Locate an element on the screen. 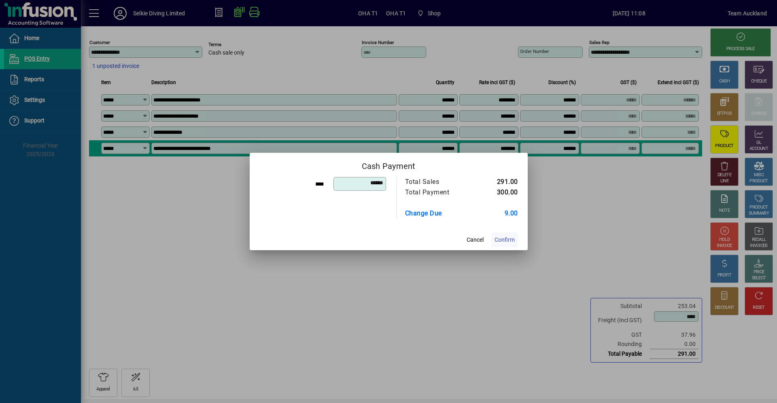 The width and height of the screenshot is (777, 403). td: 291.00 is located at coordinates (499, 182).